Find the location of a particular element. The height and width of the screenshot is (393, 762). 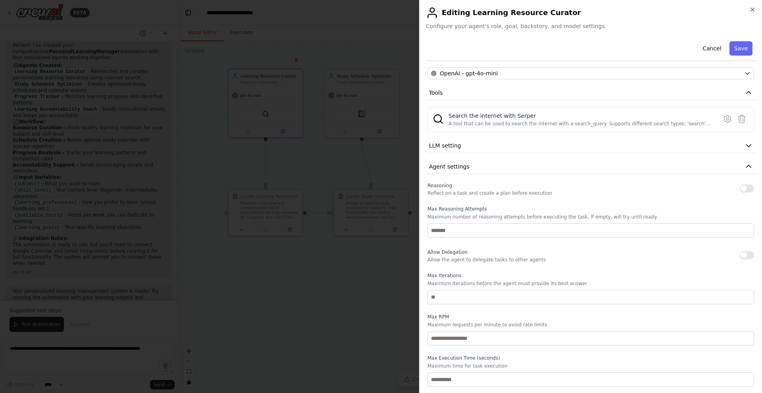

h2: Editing Learning Resource Curator is located at coordinates (591, 13).